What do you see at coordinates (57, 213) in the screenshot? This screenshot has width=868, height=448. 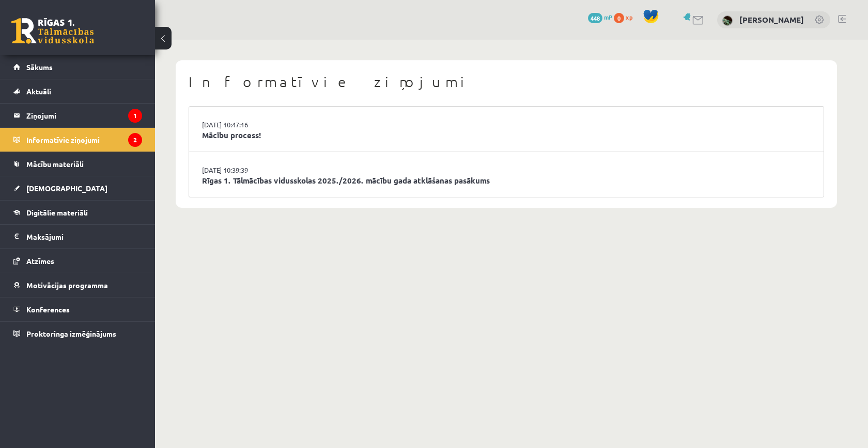 I see `span: Digitālie materiāli` at bounding box center [57, 213].